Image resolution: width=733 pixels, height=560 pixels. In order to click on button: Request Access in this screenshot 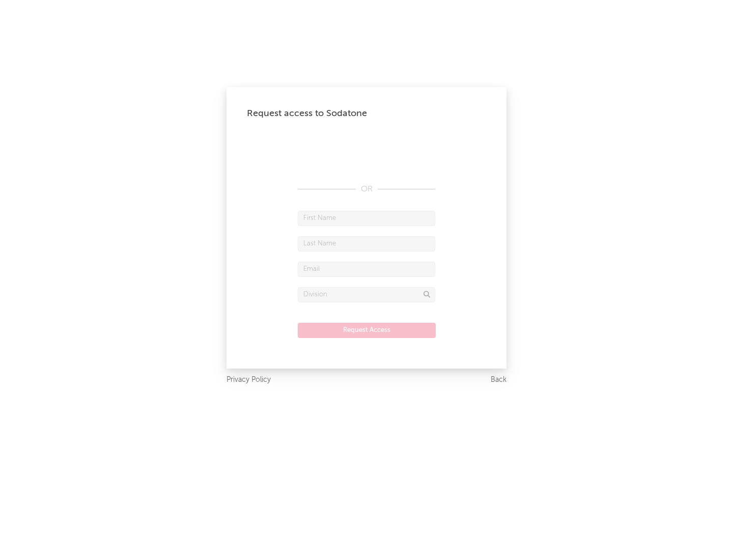, I will do `click(366, 331)`.